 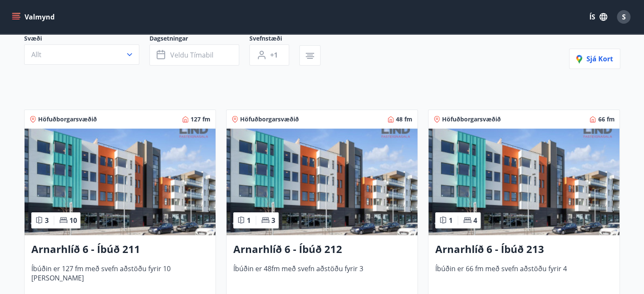 I want to click on button: S, so click(x=624, y=17).